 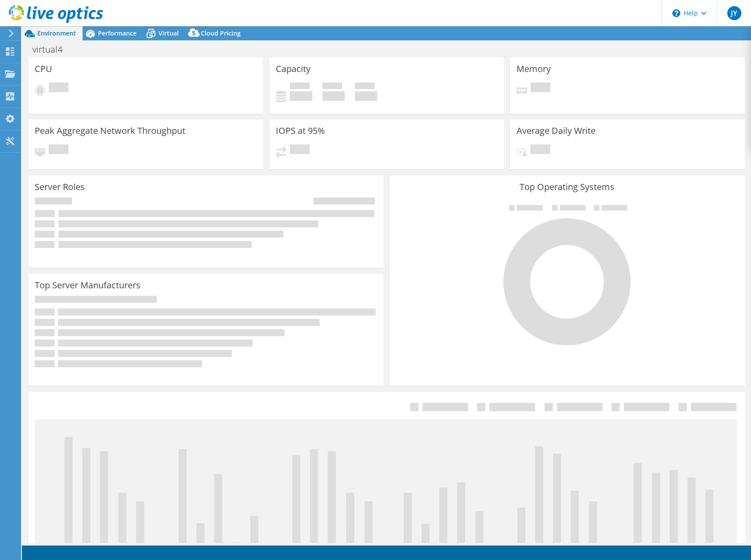 What do you see at coordinates (293, 69) in the screenshot?
I see `h3: Capacity` at bounding box center [293, 69].